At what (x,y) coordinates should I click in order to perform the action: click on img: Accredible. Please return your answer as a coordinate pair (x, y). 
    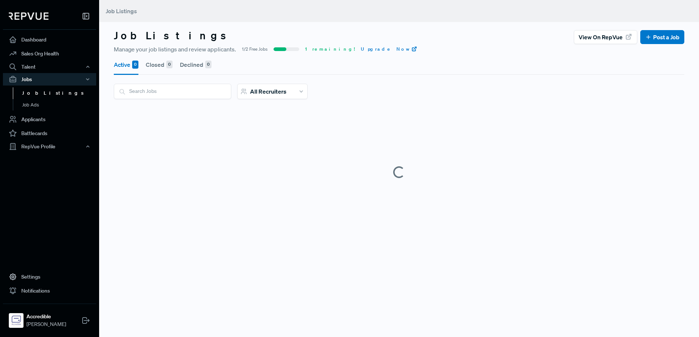
    Looking at the image, I should click on (16, 320).